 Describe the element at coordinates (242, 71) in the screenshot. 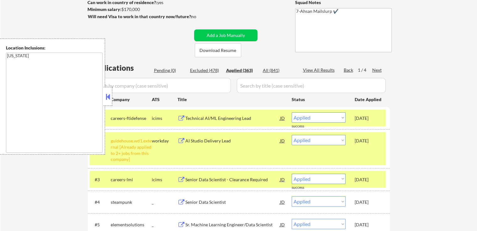

I see `div: Applied (363)` at that location.